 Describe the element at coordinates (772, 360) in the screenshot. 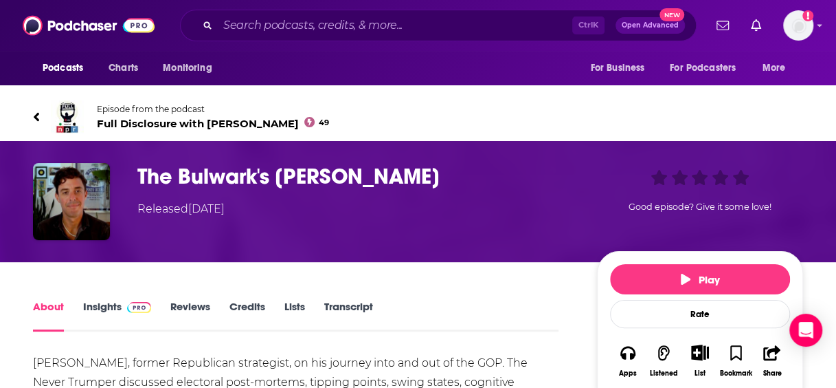

I see `button: Share` at that location.